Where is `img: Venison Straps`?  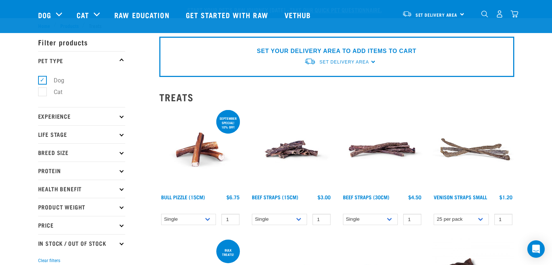
img: Venison Straps is located at coordinates (473, 149).